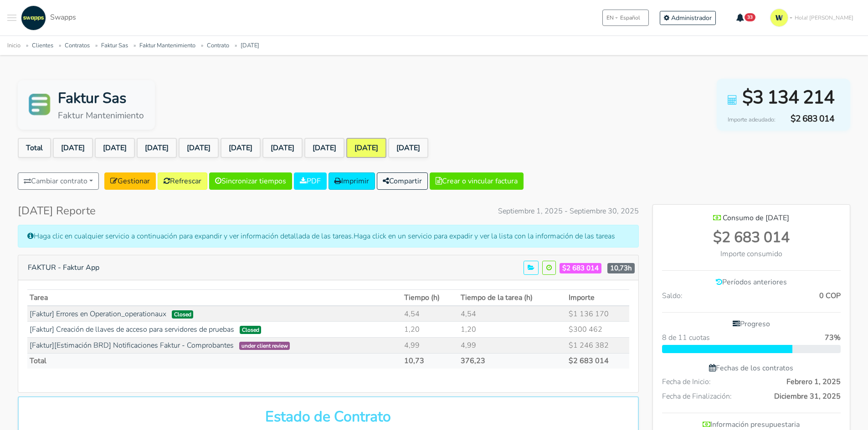  What do you see at coordinates (598, 361) in the screenshot?
I see `td: $2 683 014` at bounding box center [598, 361].